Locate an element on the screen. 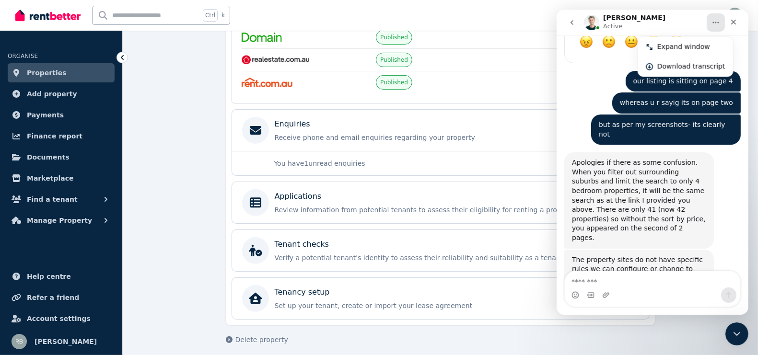 This screenshot has width=758, height=355. p: Receive phone and email enquiries regarding your property is located at coordinates (448, 138).